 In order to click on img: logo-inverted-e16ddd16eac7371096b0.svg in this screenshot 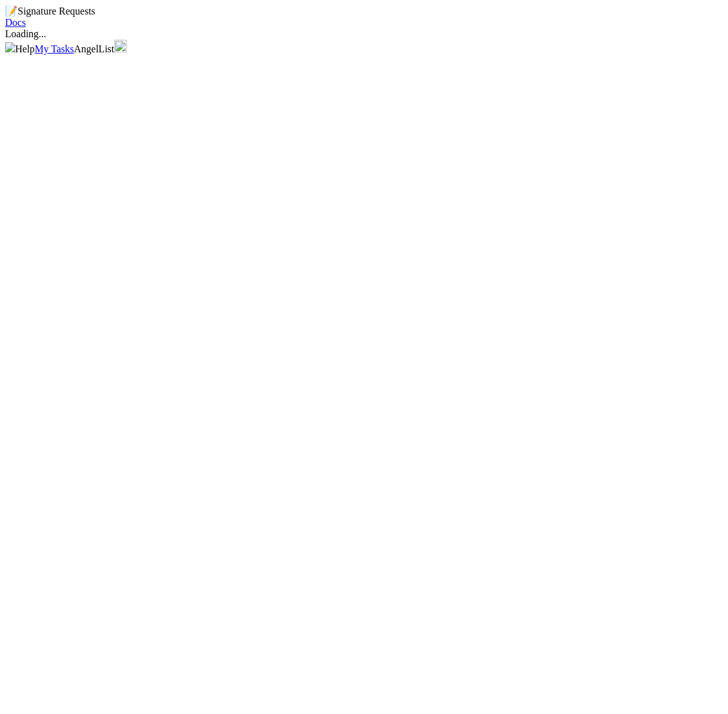, I will do `click(10, 48)`.